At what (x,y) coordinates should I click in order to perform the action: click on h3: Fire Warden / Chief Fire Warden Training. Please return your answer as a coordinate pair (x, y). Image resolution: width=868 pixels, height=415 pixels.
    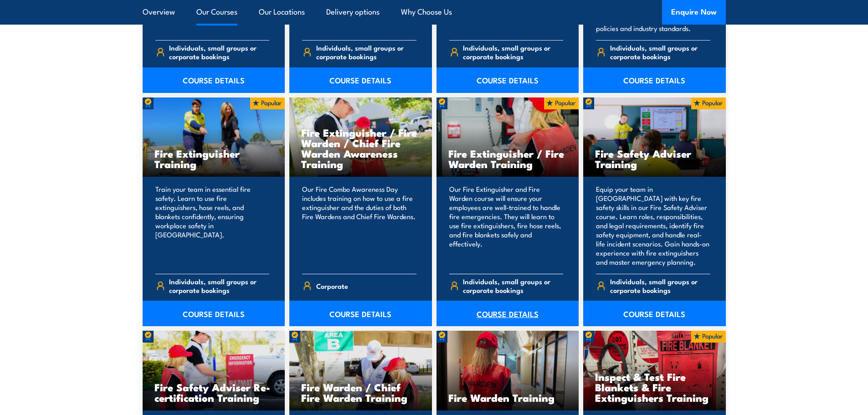
    Looking at the image, I should click on (361, 393).